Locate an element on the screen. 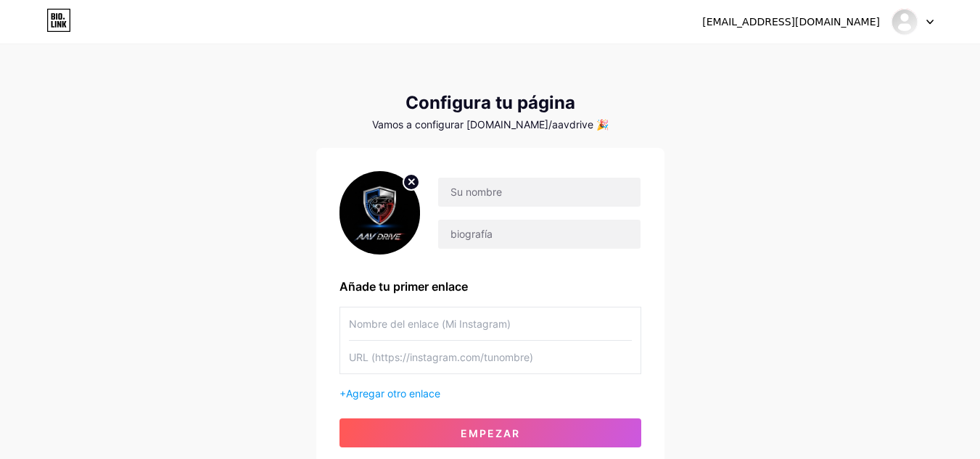  input: Nombre del enlace (Mi Instagram) is located at coordinates (490, 323).